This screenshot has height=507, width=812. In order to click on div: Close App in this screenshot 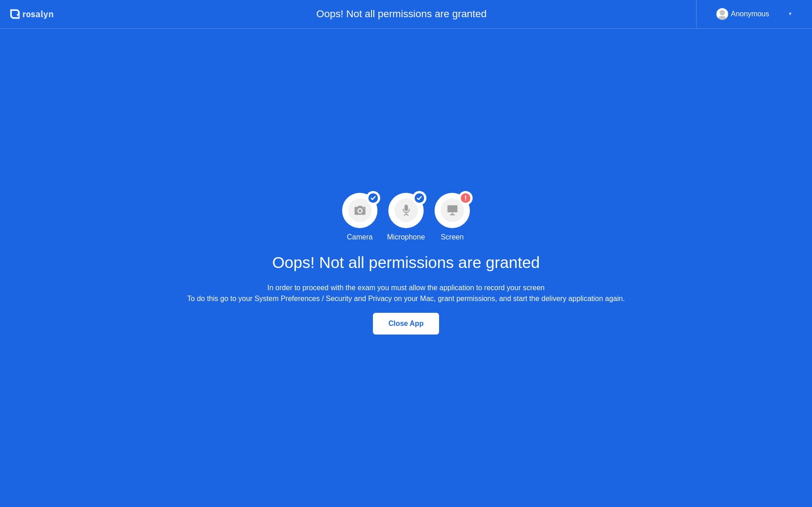, I will do `click(406, 324)`.